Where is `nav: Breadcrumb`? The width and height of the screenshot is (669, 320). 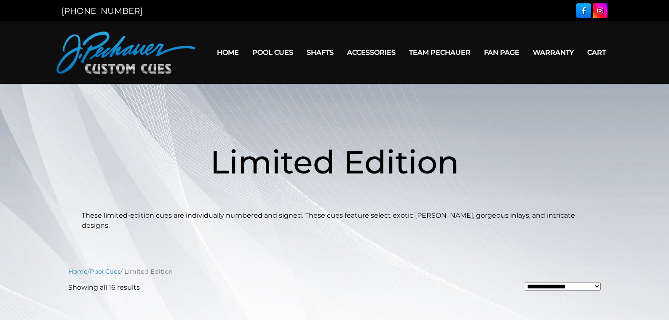 nav: Breadcrumb is located at coordinates (334, 272).